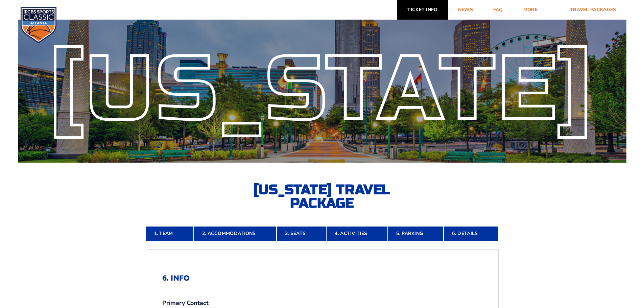  Describe the element at coordinates (416, 234) in the screenshot. I see `a: 5. Parking` at that location.